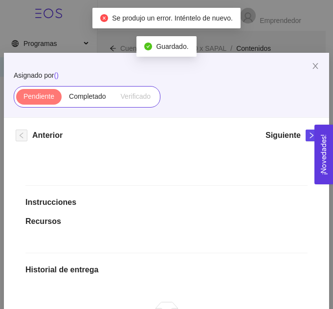 This screenshot has width=333, height=309. What do you see at coordinates (166, 202) in the screenshot?
I see `h1: Instrucciones` at bounding box center [166, 202].